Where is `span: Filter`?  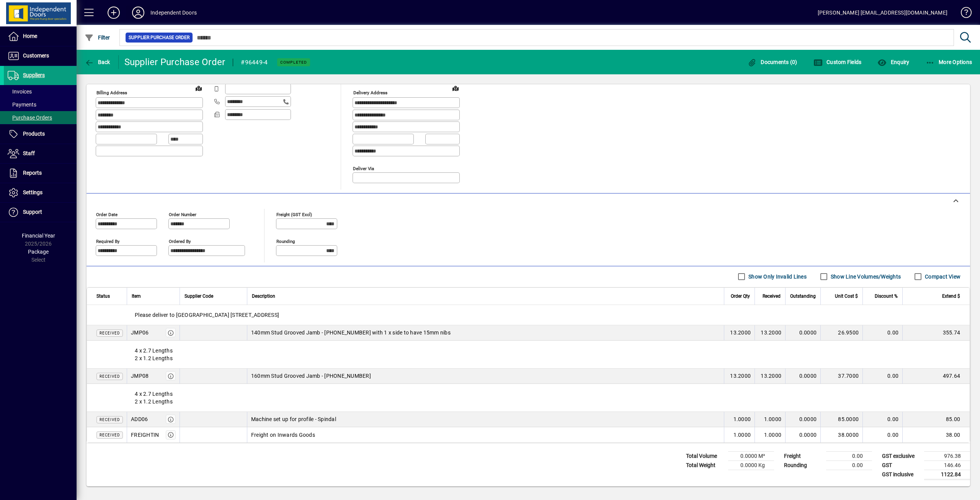
span: Filter is located at coordinates (98, 38).